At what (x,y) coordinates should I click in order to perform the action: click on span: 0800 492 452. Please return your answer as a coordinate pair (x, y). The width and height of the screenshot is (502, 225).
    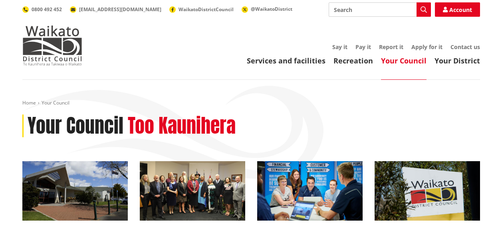
    Looking at the image, I should click on (47, 9).